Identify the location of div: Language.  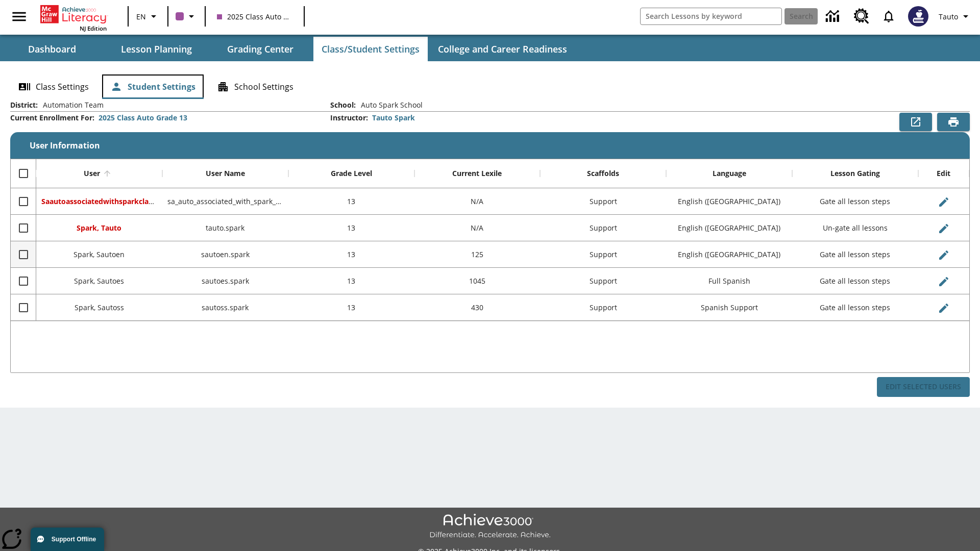
(729, 173).